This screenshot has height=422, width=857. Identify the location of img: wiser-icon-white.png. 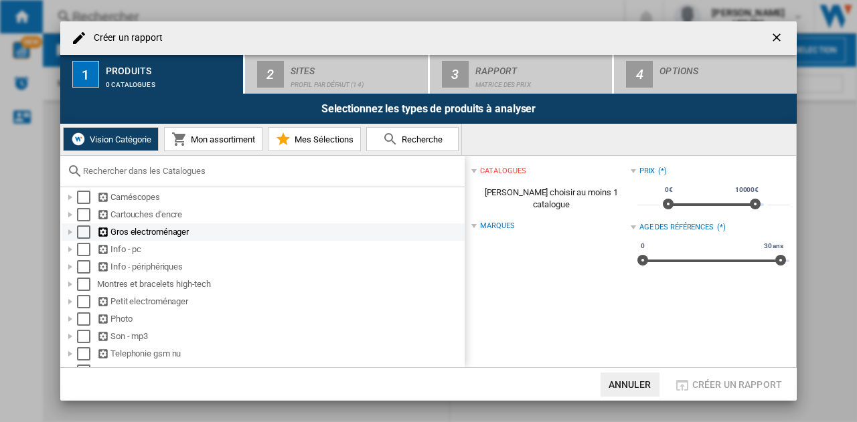
(78, 139).